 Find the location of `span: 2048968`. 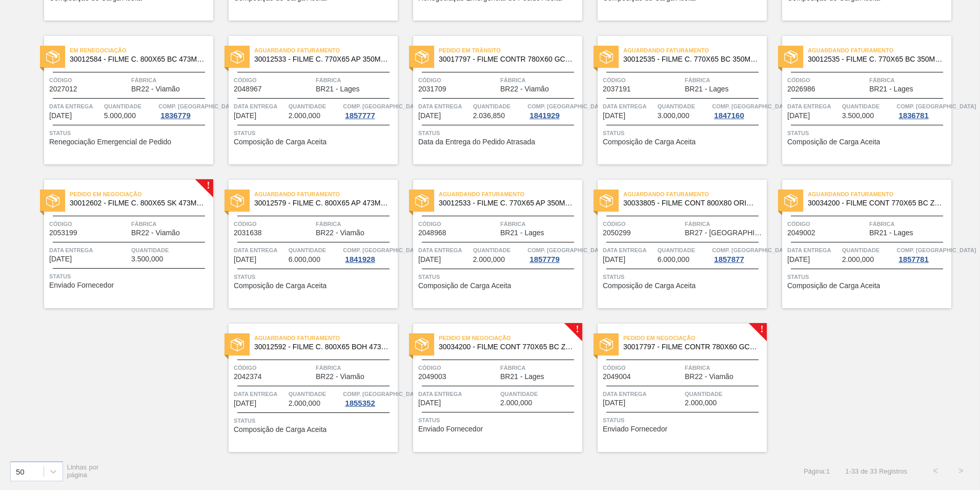

span: 2048968 is located at coordinates (433, 233).